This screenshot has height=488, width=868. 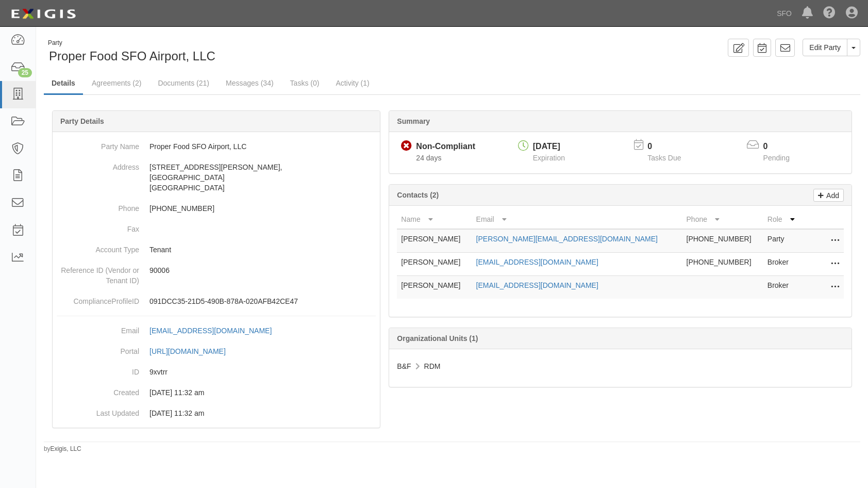 I want to click on th: Role, so click(x=783, y=219).